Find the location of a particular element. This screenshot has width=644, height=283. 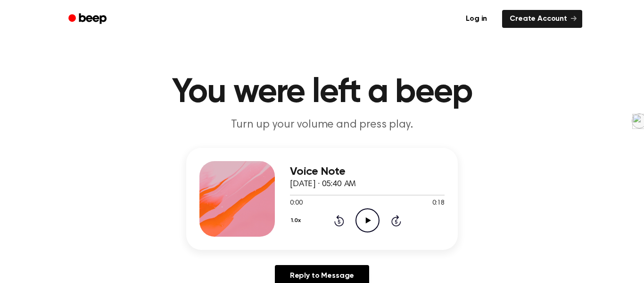

button: 1.0x is located at coordinates (297, 220).